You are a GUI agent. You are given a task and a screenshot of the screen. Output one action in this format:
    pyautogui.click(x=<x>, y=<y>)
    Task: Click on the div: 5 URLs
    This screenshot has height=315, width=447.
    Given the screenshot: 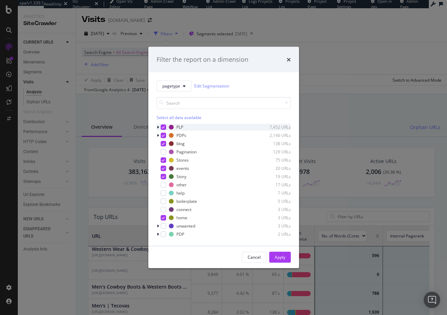 What is the action you would take?
    pyautogui.click(x=274, y=201)
    